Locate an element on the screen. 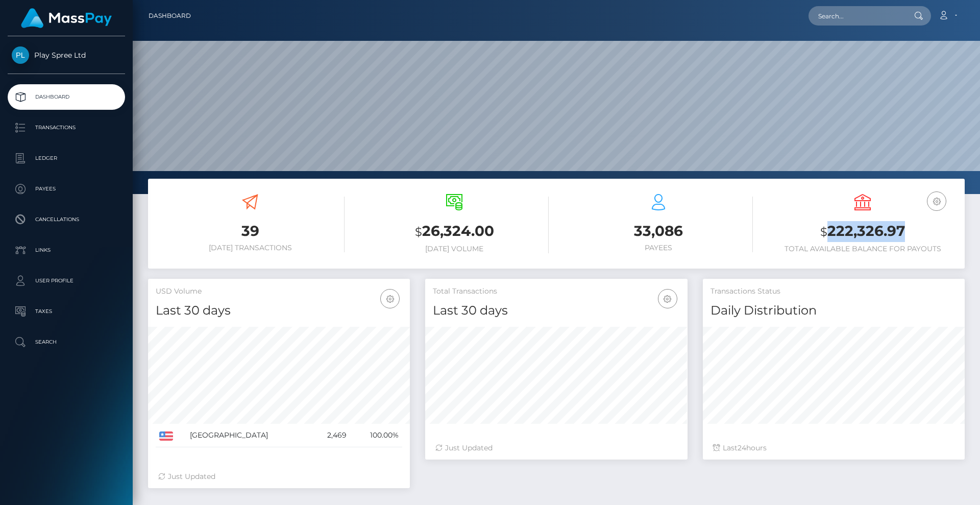  a: Cancellations is located at coordinates (67, 219).